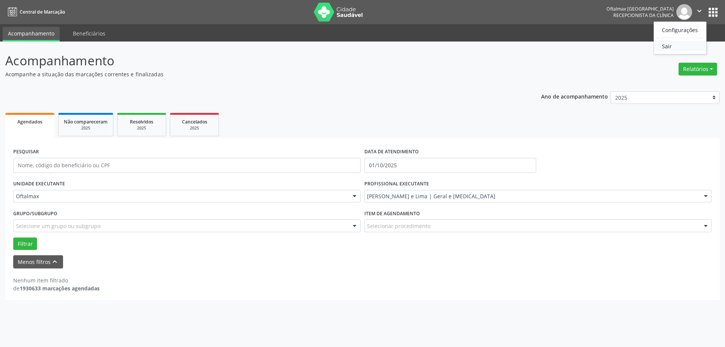  I want to click on a: Central de Marcação, so click(35, 12).